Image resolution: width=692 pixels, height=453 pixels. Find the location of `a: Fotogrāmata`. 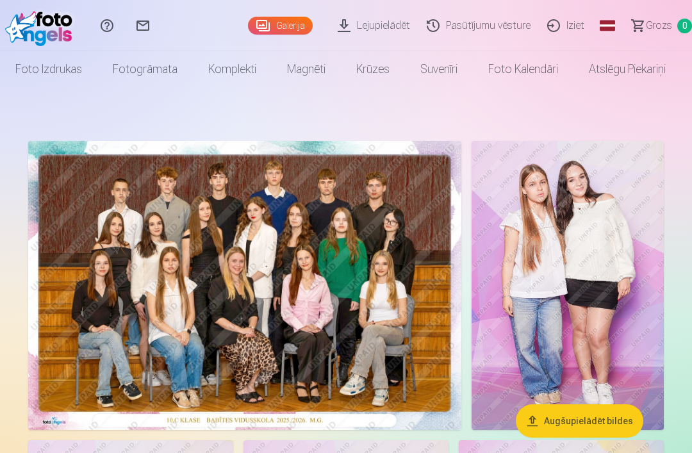

a: Fotogrāmata is located at coordinates (145, 69).